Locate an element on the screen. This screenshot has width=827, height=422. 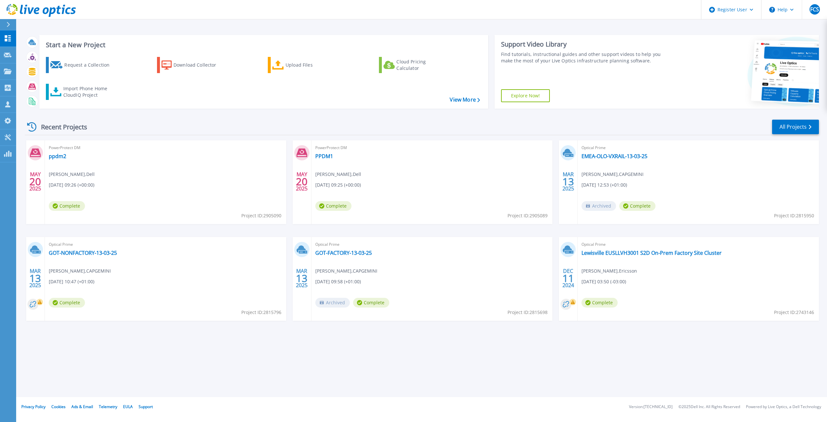
span: 11 is located at coordinates (568, 278).